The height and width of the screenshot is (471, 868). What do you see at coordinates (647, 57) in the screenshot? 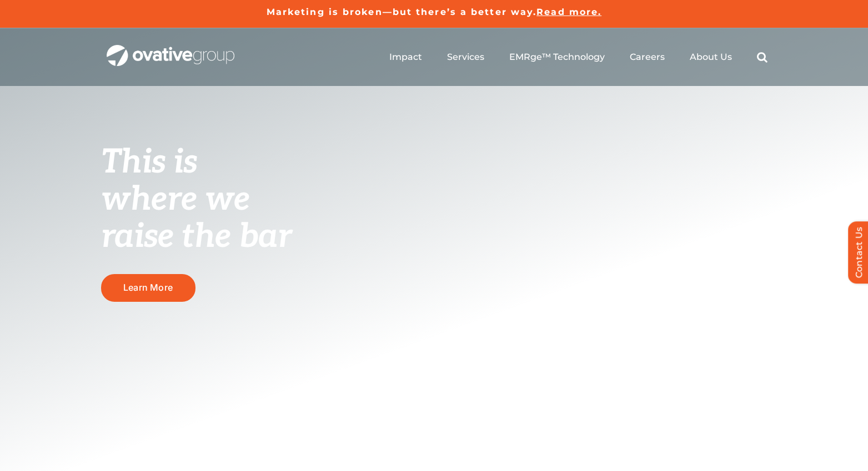
I see `a: Careers` at bounding box center [647, 57].